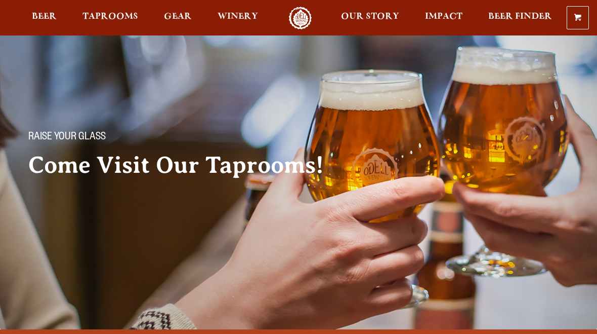  I want to click on a: Odell Home, so click(300, 18).